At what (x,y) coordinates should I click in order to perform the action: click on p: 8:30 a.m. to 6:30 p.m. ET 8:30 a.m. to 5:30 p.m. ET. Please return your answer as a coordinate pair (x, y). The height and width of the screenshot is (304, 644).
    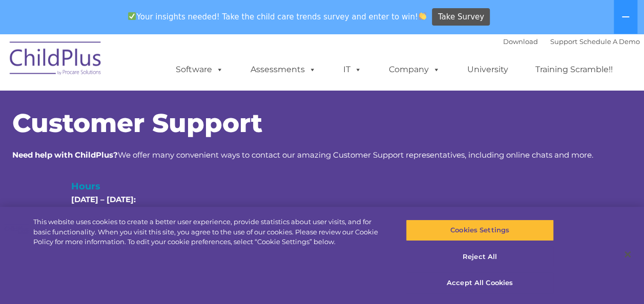
    Looking at the image, I should click on (125, 218).